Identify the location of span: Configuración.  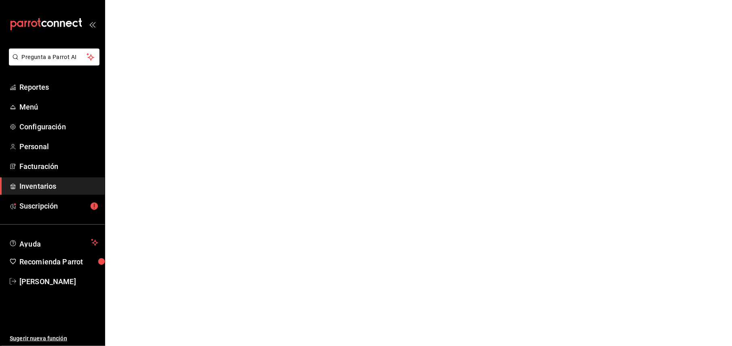
(59, 127).